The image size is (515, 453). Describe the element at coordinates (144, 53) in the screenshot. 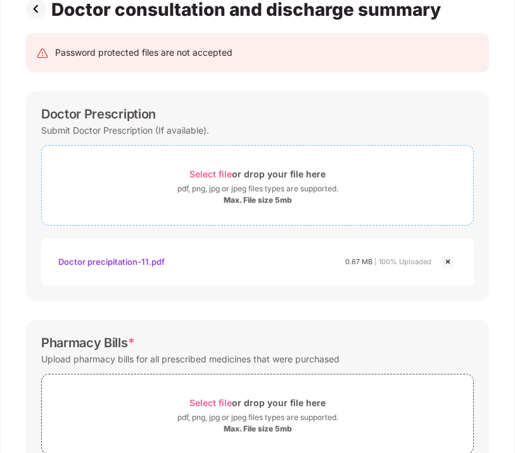

I see `div: Password protected files are not accepted` at that location.